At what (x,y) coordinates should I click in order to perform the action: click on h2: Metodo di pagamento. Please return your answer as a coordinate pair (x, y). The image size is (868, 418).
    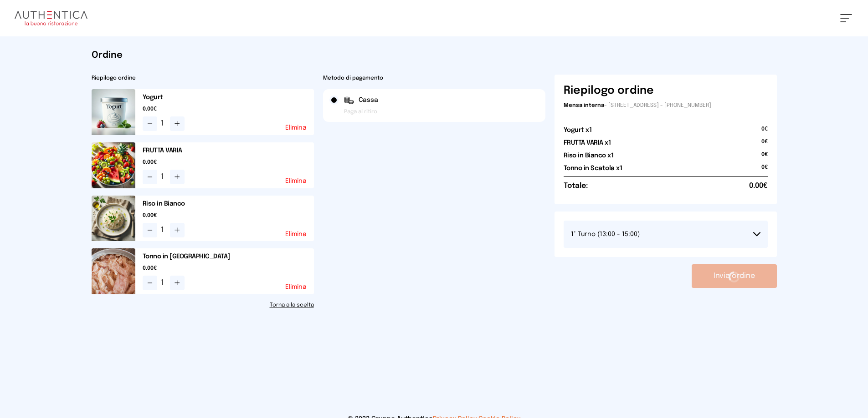
    Looking at the image, I should click on (434, 79).